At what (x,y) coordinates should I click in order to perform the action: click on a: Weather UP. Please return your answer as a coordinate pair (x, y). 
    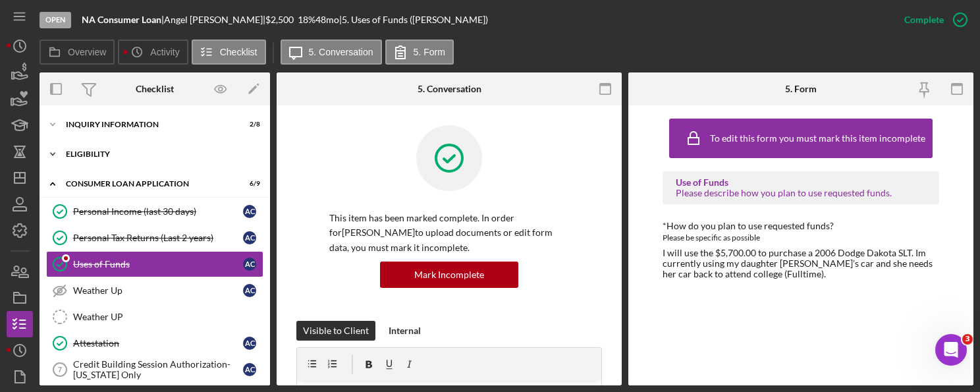
    Looking at the image, I should click on (155, 317).